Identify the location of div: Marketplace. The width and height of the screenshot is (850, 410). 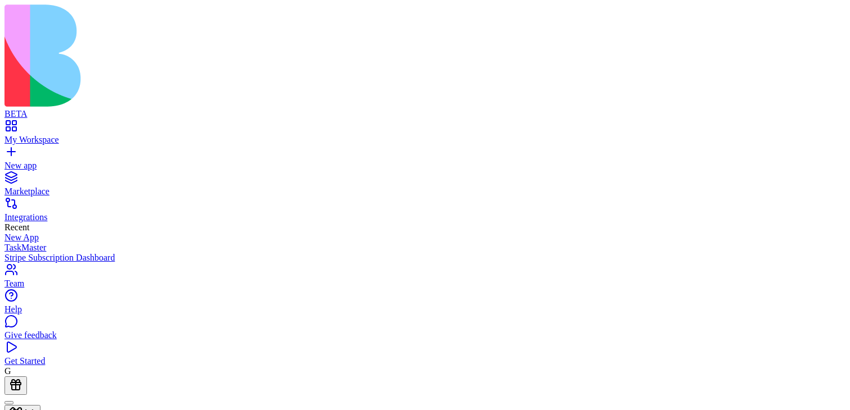
(425, 192).